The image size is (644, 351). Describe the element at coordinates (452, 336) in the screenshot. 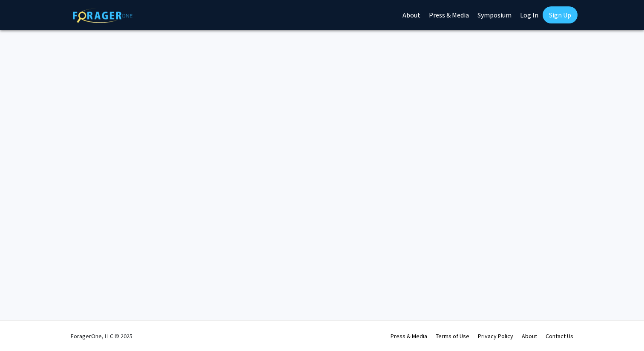

I see `a: Terms of Use` at that location.